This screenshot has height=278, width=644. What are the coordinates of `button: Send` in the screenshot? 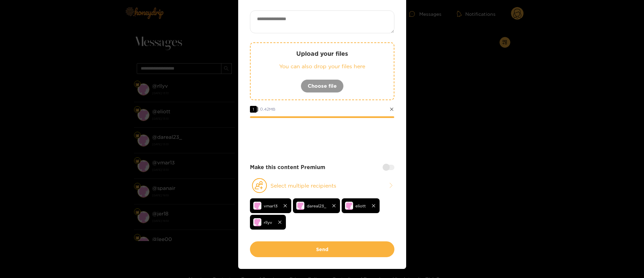 It's located at (322, 249).